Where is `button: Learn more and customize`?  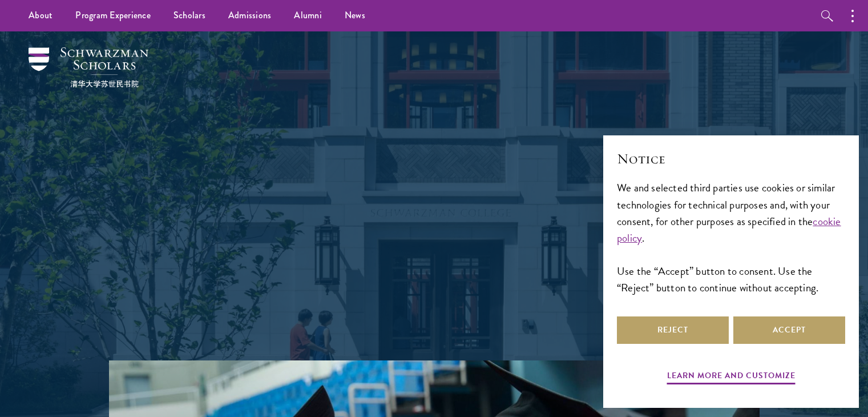
button: Learn more and customize is located at coordinates (731, 377).